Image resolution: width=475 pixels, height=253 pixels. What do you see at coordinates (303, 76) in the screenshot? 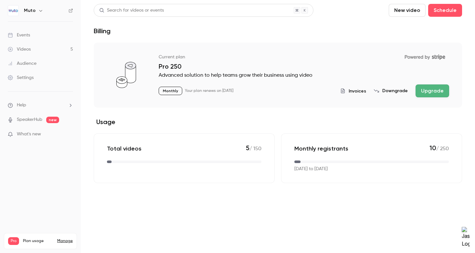
I see `p: Advanced solution to help teams grow their business using video` at bounding box center [303, 76].